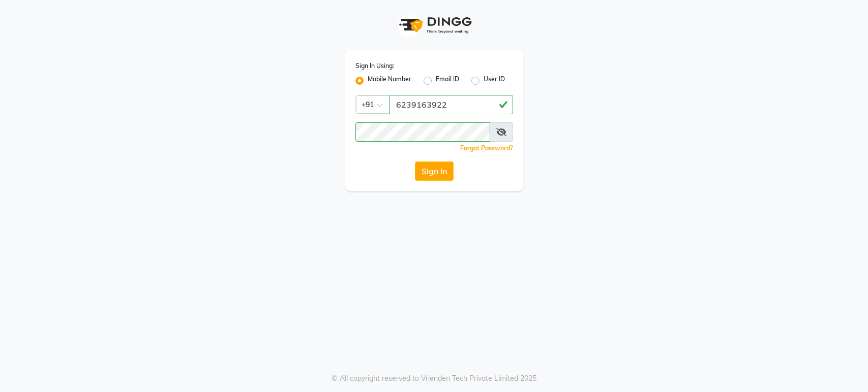  What do you see at coordinates (487, 148) in the screenshot?
I see `a: Forgot Password?` at bounding box center [487, 148].